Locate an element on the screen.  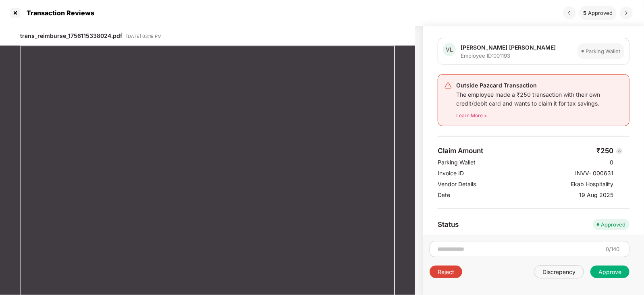
div: Discrepency is located at coordinates (559, 271).